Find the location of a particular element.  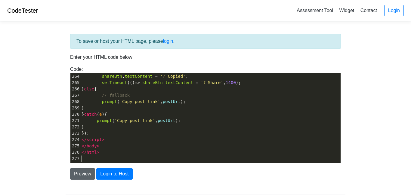

a: Contact is located at coordinates (368, 10).